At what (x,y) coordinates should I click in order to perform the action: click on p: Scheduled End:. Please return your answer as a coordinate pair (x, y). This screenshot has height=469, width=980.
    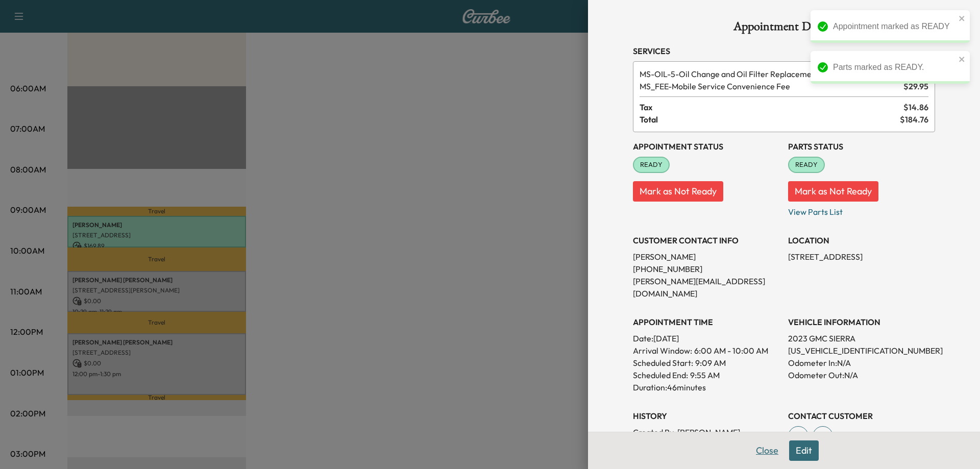
    Looking at the image, I should click on (661, 375).